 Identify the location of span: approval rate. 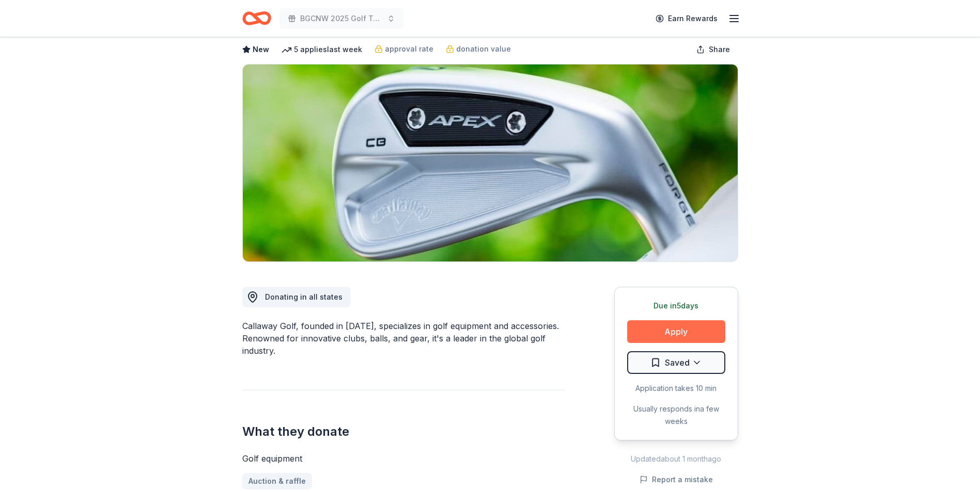
(409, 49).